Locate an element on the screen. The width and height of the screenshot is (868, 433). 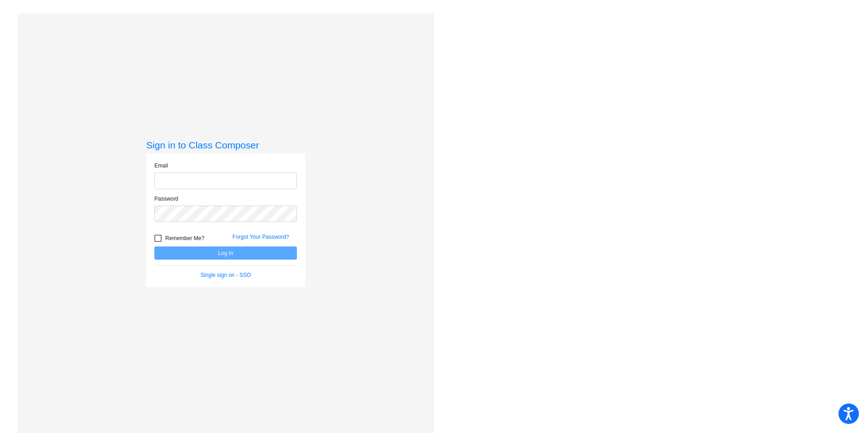
button: Log In is located at coordinates (226, 252).